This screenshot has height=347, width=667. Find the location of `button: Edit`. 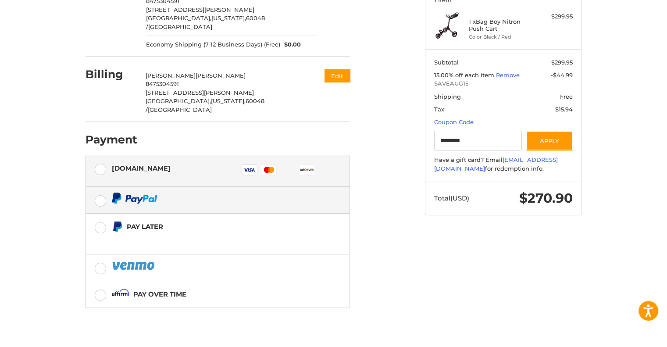

button: Edit is located at coordinates (337, 75).